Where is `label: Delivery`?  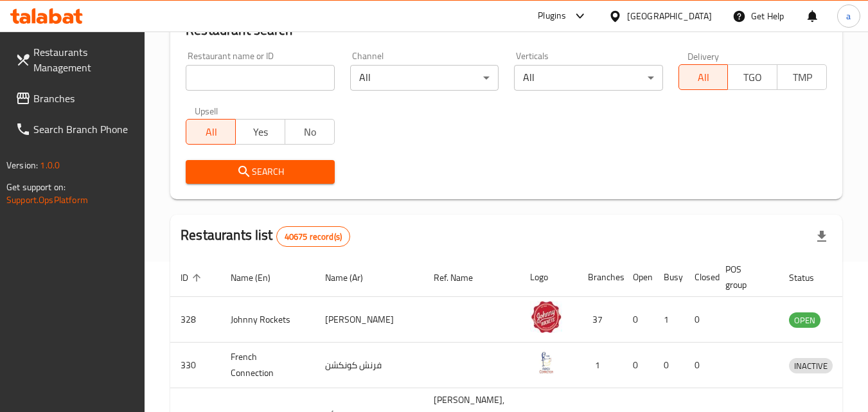
label: Delivery is located at coordinates (703, 56).